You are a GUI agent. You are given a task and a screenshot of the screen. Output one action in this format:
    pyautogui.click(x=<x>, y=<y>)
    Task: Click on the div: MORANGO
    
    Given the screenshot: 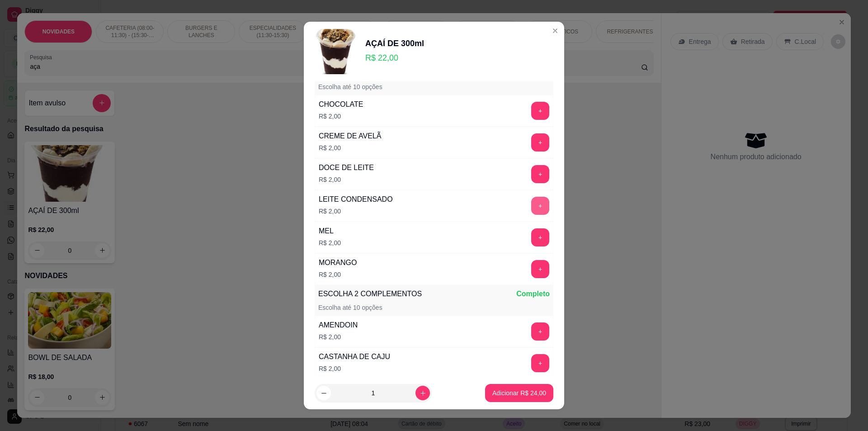 What is the action you would take?
    pyautogui.click(x=338, y=262)
    